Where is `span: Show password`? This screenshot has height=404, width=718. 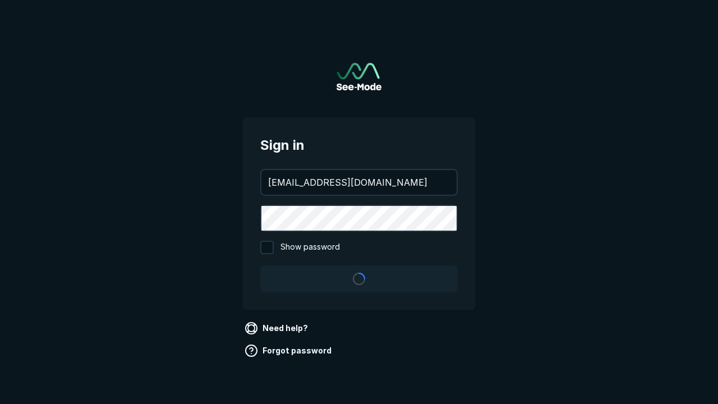
span: Show password is located at coordinates (310, 247).